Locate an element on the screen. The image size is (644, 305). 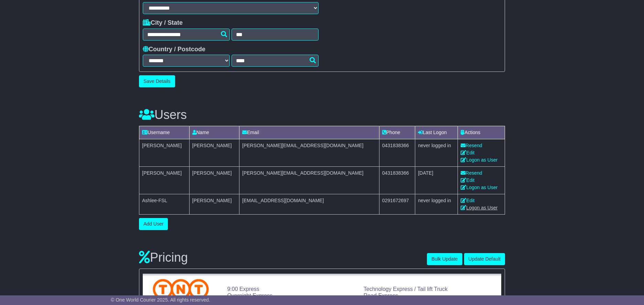
td: Name is located at coordinates (214, 133).